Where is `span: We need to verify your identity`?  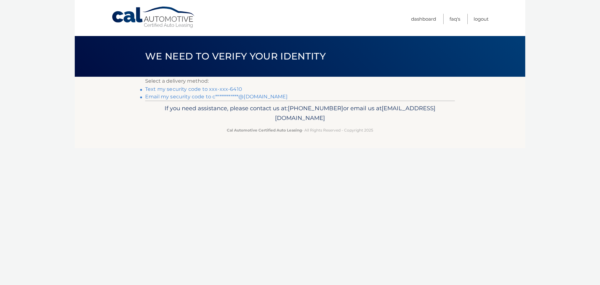 span: We need to verify your identity is located at coordinates (235, 56).